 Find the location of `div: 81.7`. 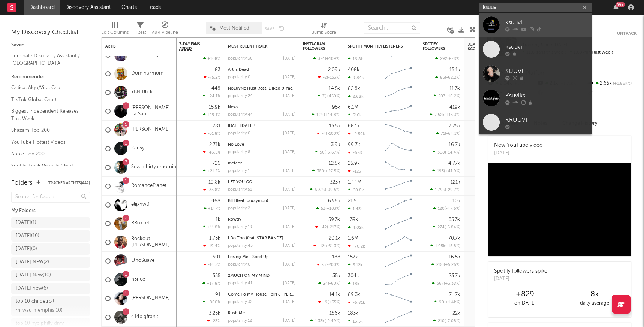

div: 81.7 is located at coordinates (482, 261).